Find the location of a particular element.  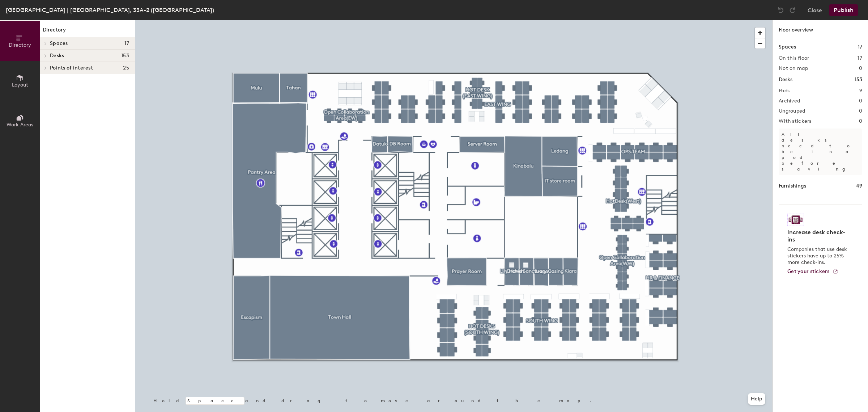

button: Help is located at coordinates (756, 399).